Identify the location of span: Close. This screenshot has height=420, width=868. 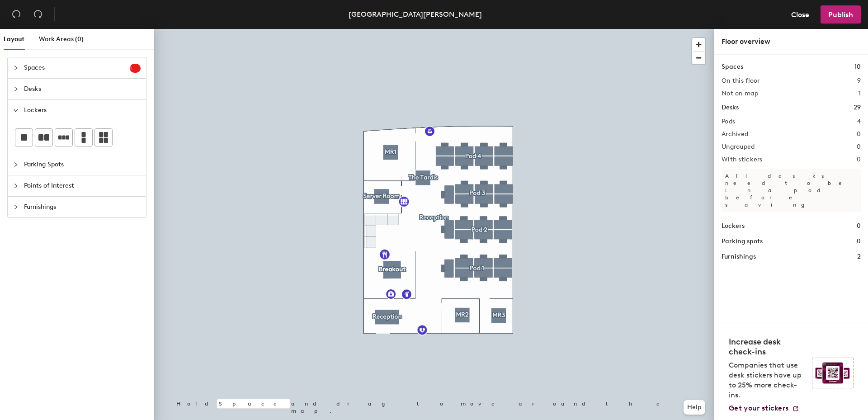
(800, 15).